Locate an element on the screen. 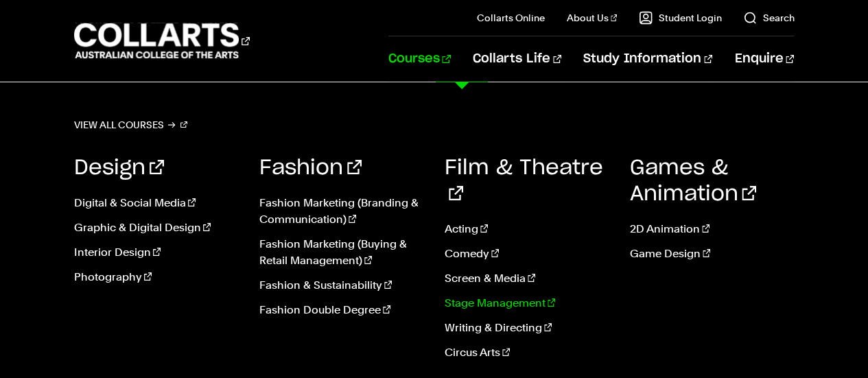 The height and width of the screenshot is (378, 868). a: Comedy is located at coordinates (527, 254).